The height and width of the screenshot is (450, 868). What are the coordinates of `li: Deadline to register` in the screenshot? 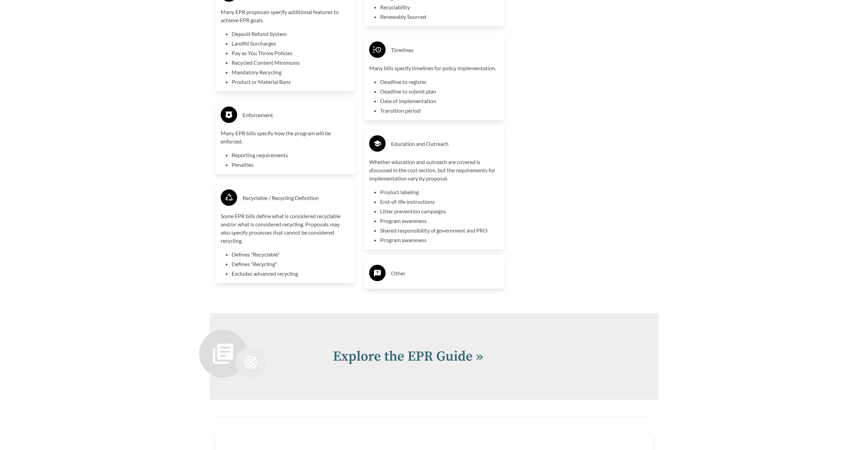 It's located at (439, 82).